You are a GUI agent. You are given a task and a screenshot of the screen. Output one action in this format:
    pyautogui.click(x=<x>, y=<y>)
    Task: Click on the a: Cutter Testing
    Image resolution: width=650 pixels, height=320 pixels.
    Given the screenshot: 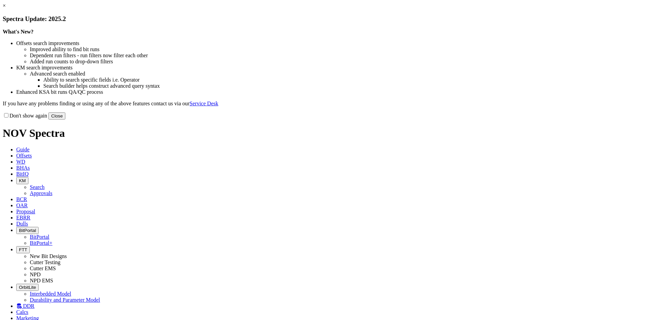 What is the action you would take?
    pyautogui.click(x=45, y=262)
    